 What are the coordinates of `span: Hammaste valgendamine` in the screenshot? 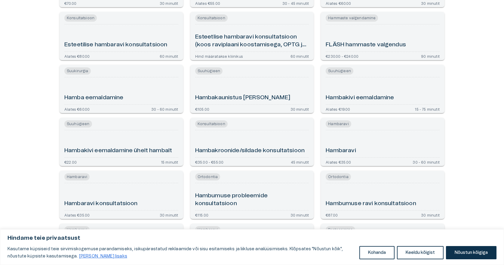 It's located at (352, 18).